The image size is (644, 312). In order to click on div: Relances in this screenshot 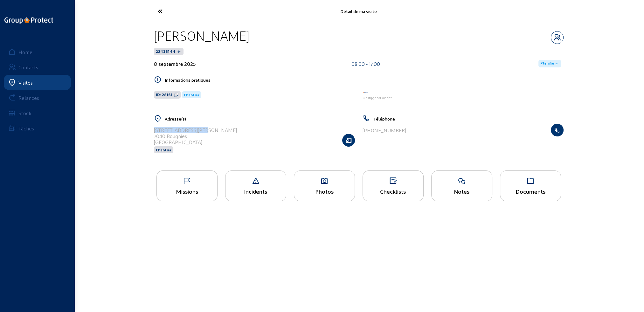, I will do `click(29, 98)`.